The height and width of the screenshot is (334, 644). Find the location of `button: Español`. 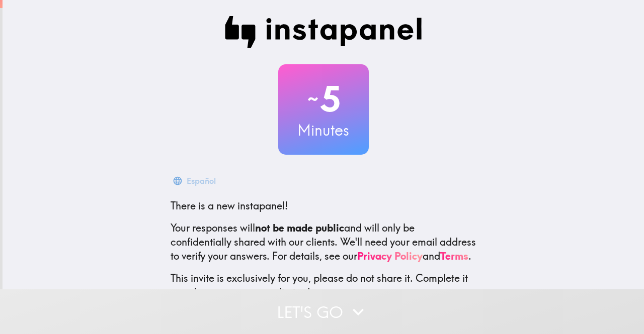

button: Español is located at coordinates (196, 181).